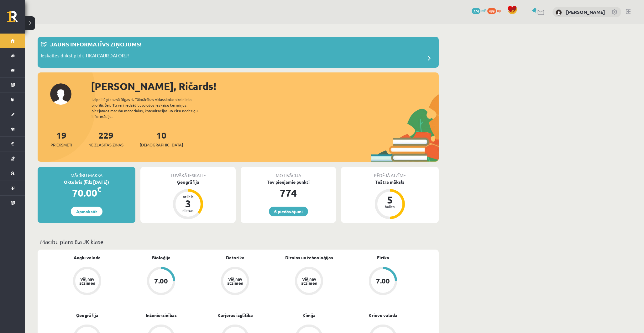  Describe the element at coordinates (390, 206) in the screenshot. I see `div: balles` at that location.